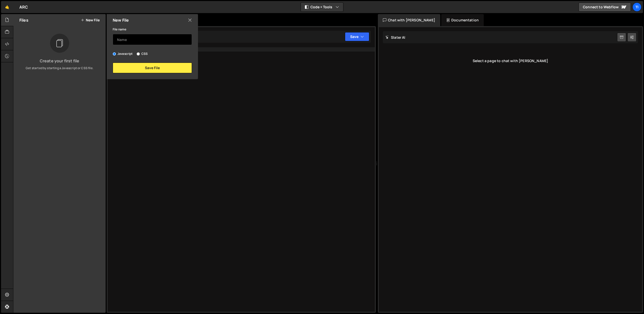  I want to click on button: New File, so click(90, 20).